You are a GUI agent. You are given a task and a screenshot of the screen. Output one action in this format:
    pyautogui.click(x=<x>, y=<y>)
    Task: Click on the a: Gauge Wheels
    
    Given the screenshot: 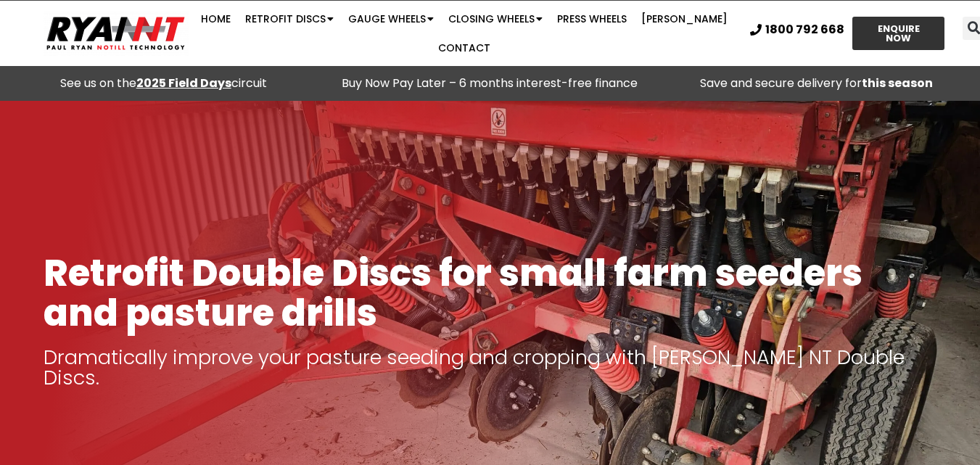 What is the action you would take?
    pyautogui.click(x=391, y=19)
    